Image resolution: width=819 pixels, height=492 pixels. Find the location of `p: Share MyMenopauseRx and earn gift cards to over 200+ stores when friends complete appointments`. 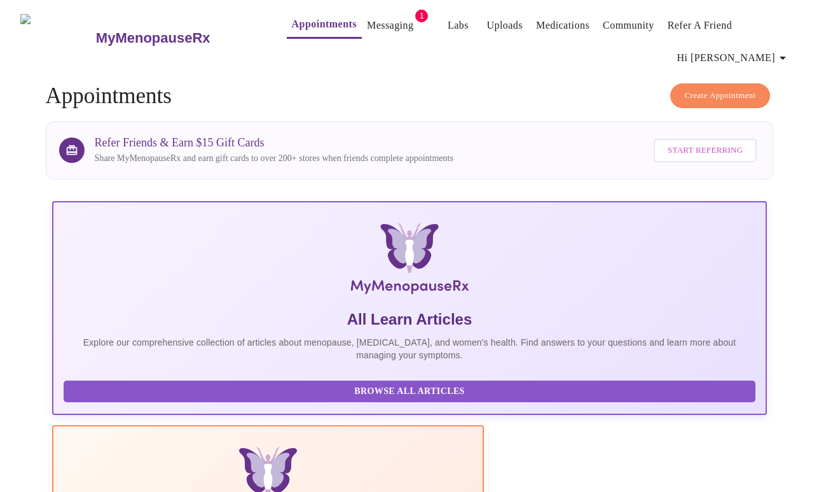

p: Share MyMenopauseRx and earn gift cards to over 200+ stores when friends complete appointments is located at coordinates (274, 158).